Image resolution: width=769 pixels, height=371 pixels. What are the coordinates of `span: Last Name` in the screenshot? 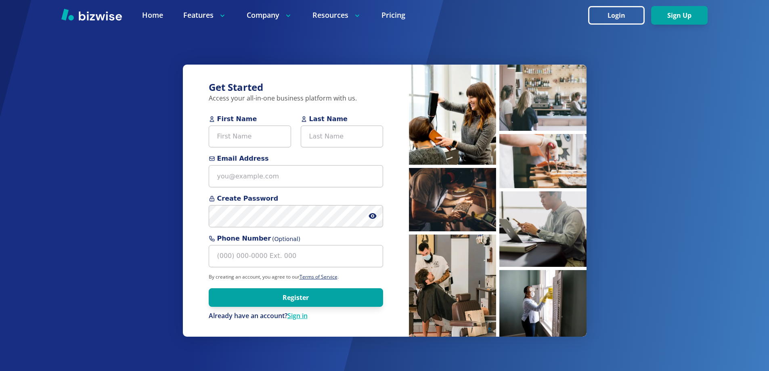 It's located at (342, 119).